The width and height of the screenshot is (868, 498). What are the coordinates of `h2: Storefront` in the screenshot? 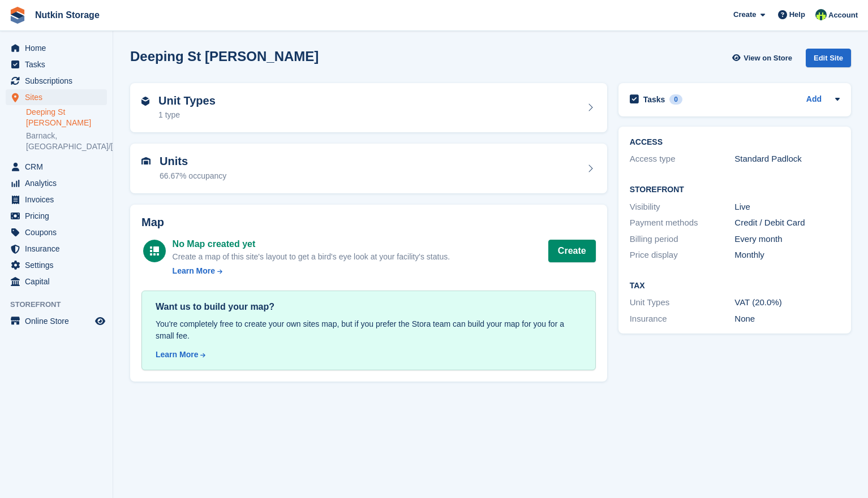 It's located at (734, 190).